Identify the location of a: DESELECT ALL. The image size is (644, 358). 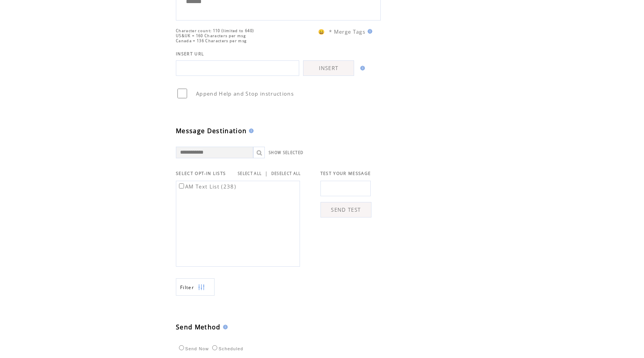
(286, 173).